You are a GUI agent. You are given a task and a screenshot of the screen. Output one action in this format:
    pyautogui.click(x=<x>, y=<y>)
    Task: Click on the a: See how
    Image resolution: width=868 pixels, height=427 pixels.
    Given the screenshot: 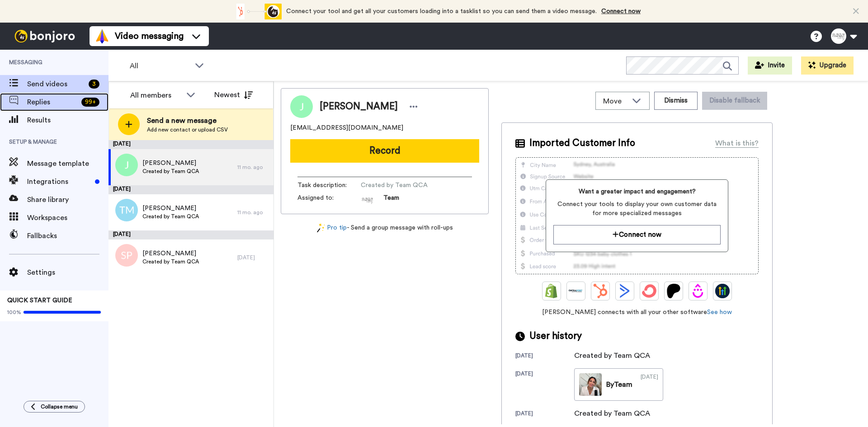 What is the action you would take?
    pyautogui.click(x=719, y=312)
    